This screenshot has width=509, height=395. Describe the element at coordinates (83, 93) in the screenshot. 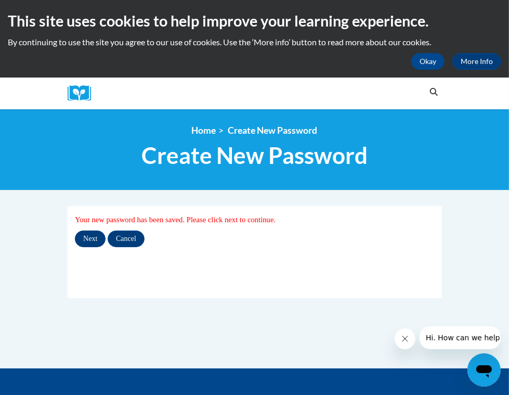

I see `a: Cox Campus` at that location.